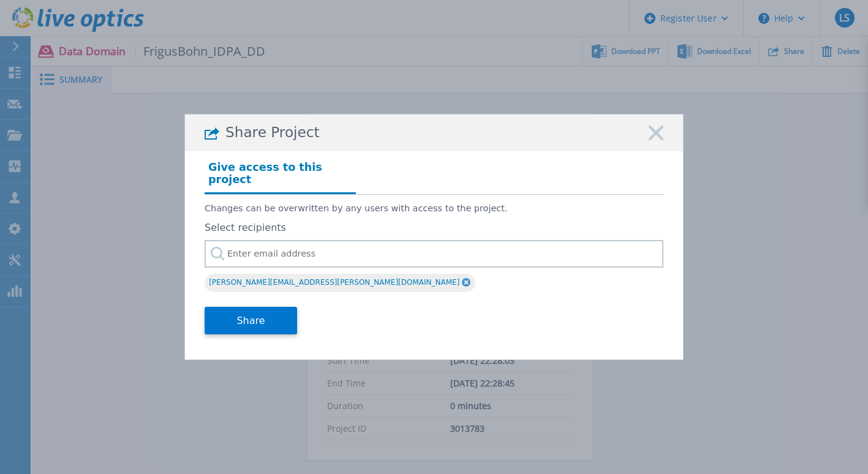  Describe the element at coordinates (273, 132) in the screenshot. I see `span: Share Project` at that location.